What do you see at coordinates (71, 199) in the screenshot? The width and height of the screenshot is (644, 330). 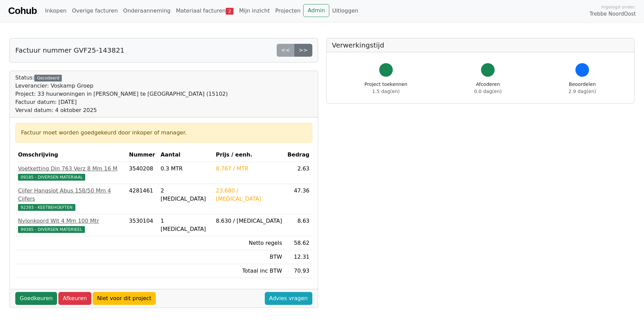 I see `a: Cijfer Hangslot Abus 158/50 Mm 4 Cijfers92393 - KEETBEHOEFTEN` at bounding box center [71, 199].